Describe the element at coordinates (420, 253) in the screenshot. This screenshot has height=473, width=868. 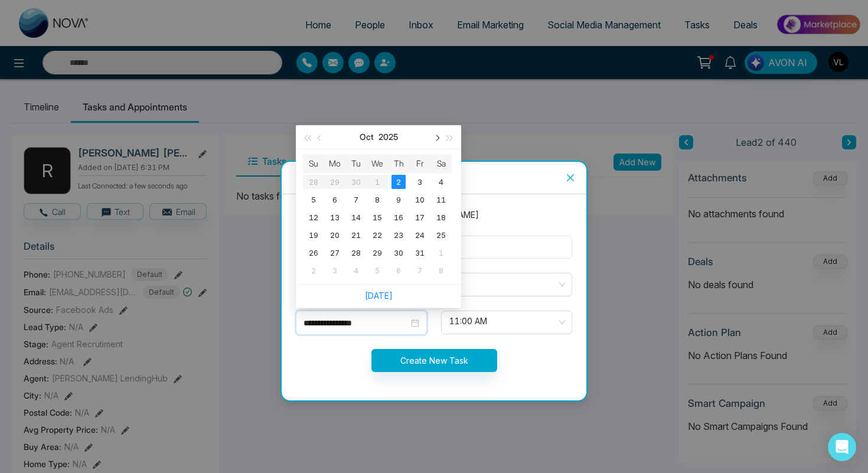
I see `div: 31` at that location.